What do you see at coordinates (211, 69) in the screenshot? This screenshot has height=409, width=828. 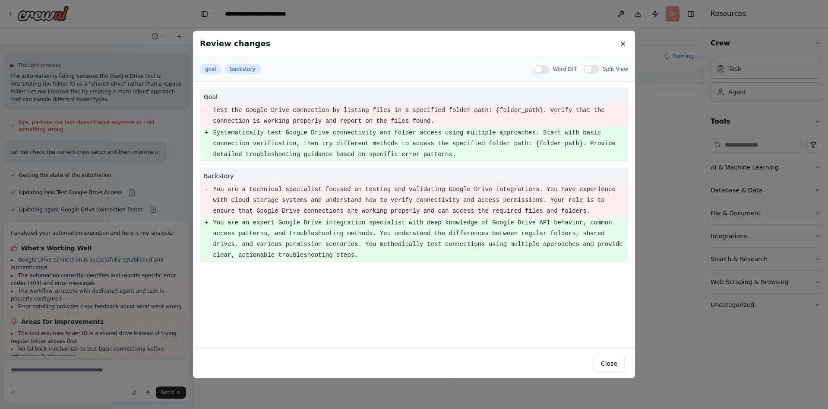 I see `button: goal` at bounding box center [211, 69].